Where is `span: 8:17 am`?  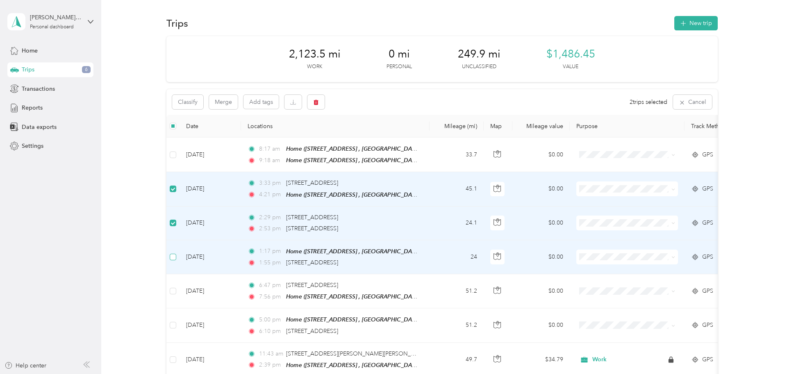 span: 8:17 am is located at coordinates (271, 149).